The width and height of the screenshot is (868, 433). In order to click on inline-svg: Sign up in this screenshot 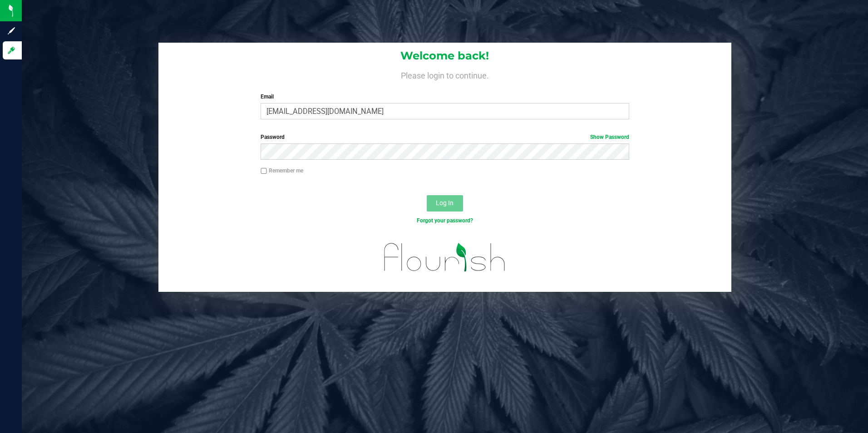, I will do `click(12, 31)`.